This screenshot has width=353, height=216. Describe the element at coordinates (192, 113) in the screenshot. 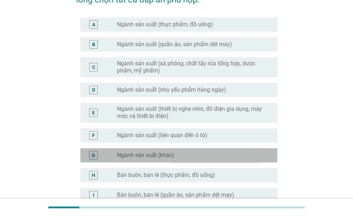

I see `label: Ngành sản xuất (thiết bị nghe nhìn, đồ điện gia dụng, máy móc và thiết bị điện)` at that location.